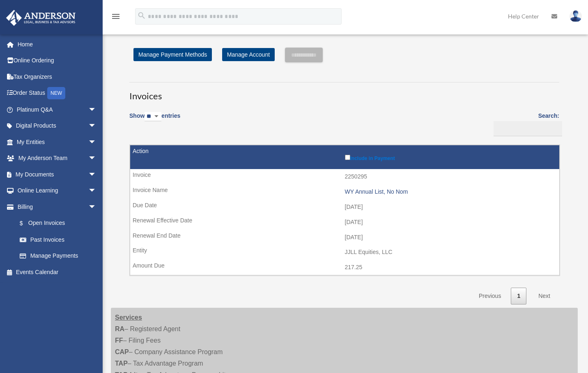 This screenshot has width=588, height=373. What do you see at coordinates (345, 268) in the screenshot?
I see `td: 217.25` at bounding box center [345, 268].